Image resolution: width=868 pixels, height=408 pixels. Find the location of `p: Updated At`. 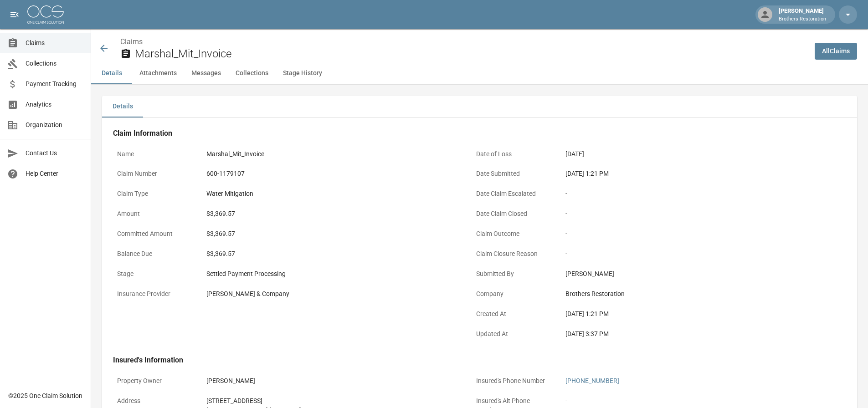

p: Updated At is located at coordinates (513, 334).